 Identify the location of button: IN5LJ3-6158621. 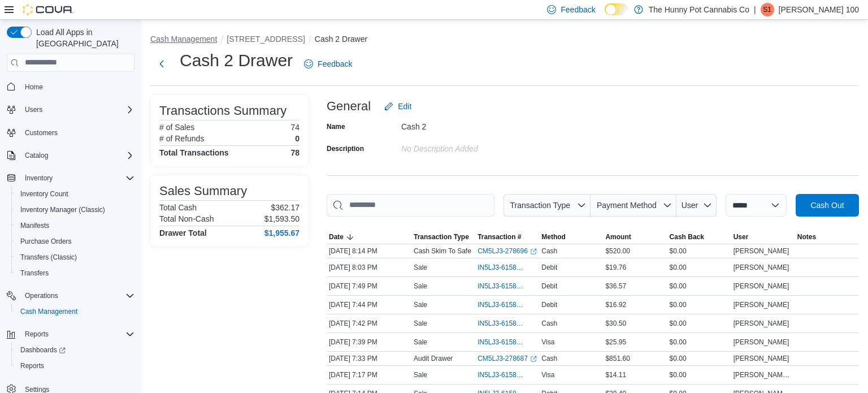
(507, 342).